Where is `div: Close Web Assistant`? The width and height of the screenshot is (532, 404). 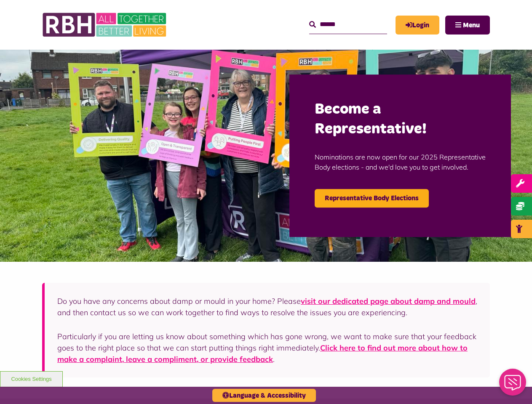 div: Close Web Assistant is located at coordinates (18, 16).